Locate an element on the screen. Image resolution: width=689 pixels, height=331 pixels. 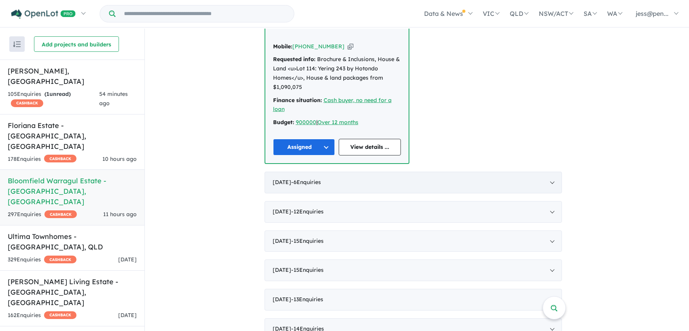
input: Try estate name, suburb, builder or developer is located at coordinates (205, 14).